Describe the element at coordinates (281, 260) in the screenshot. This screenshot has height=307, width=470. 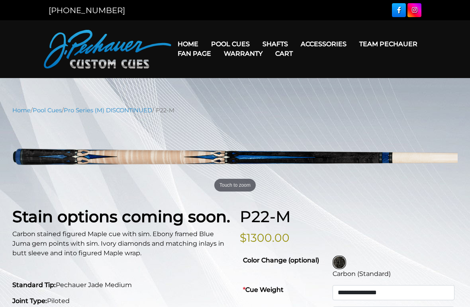
I see `strong: Color Change (optional)` at that location.